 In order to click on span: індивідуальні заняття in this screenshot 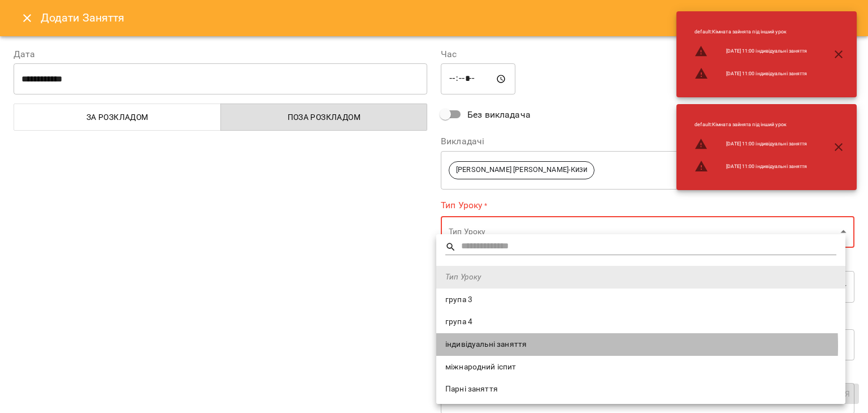, I will do `click(641, 344)`.